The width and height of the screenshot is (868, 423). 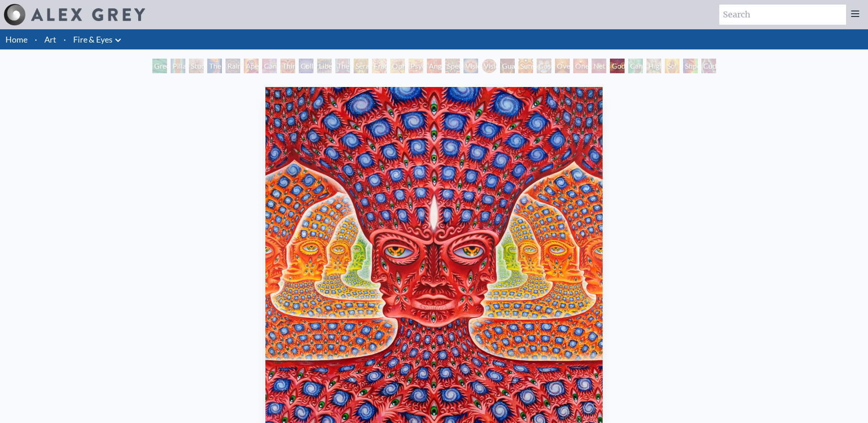 I want to click on div: Spectral Lotus, so click(x=453, y=66).